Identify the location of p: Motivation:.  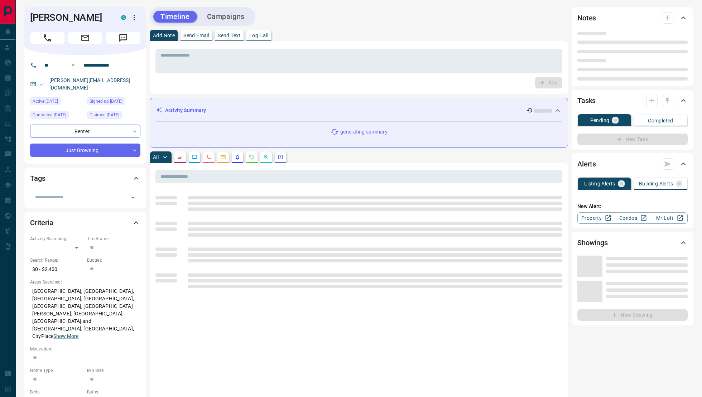
(85, 349).